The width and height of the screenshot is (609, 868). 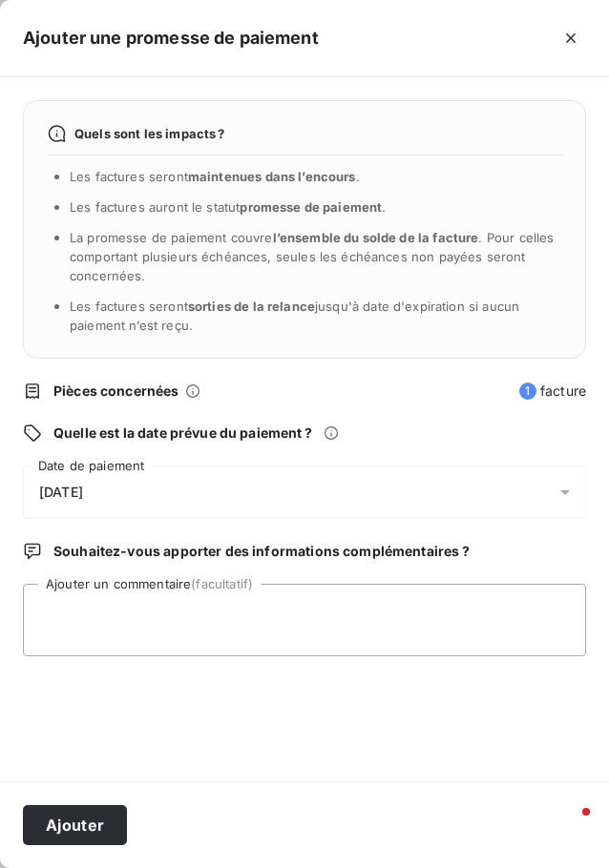 I want to click on span: Quelle est la date prévue du paiement ?, so click(x=182, y=433).